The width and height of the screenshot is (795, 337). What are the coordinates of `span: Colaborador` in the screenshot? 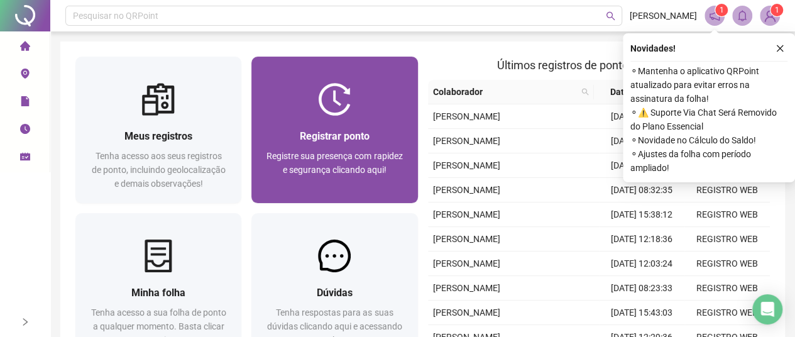 It's located at (505, 92).